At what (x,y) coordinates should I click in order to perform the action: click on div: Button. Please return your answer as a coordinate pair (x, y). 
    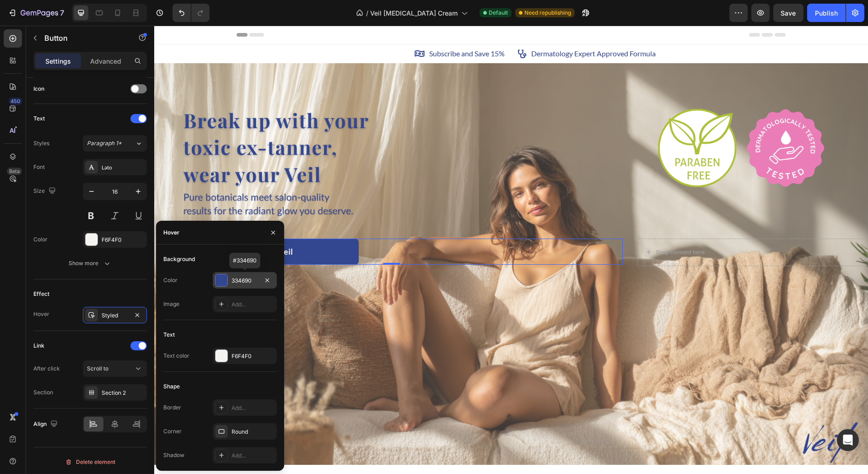
    Looking at the image, I should click on (29, 204).